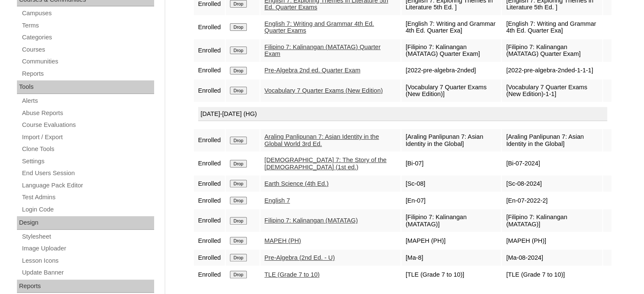  I want to click on td: [Ma-08-2024], so click(552, 257).